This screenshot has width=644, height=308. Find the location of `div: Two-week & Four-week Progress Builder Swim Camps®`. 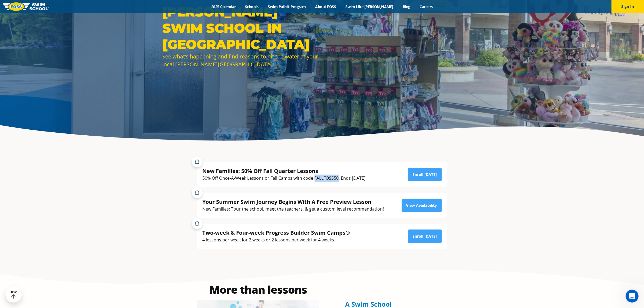

div: Two-week & Four-week Progress Builder Swim Camps® is located at coordinates (277, 233).